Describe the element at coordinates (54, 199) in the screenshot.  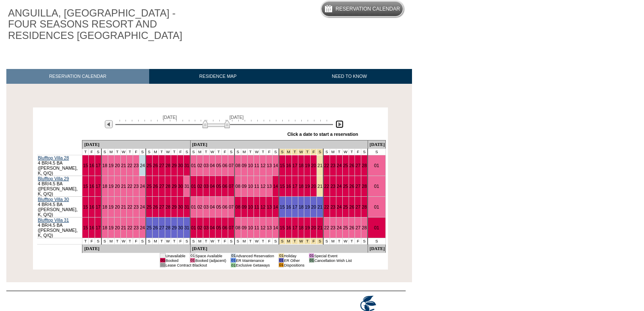
I see `a: Blufftop Villa 30` at that location.